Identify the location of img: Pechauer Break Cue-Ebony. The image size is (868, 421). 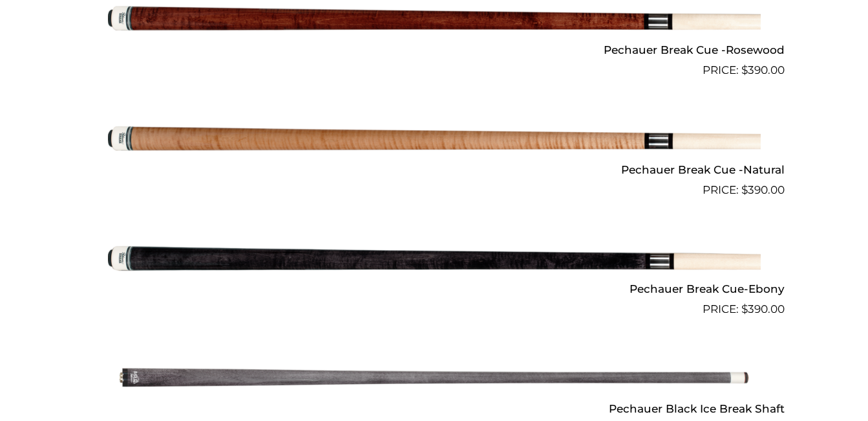
(434, 258).